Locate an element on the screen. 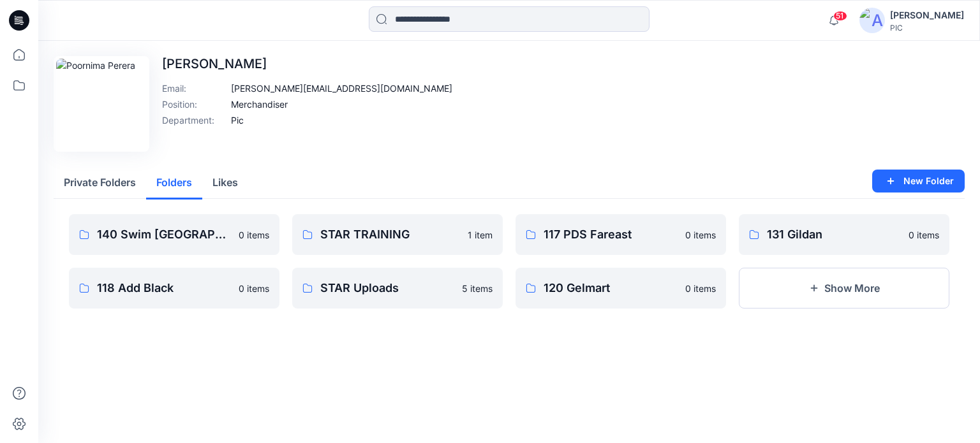 The width and height of the screenshot is (980, 443). div: PIC is located at coordinates (927, 28).